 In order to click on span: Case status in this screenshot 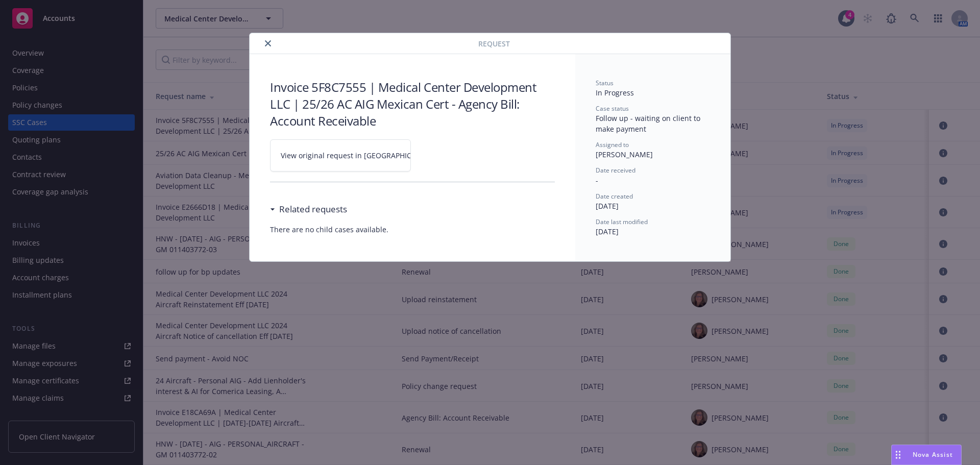, I will do `click(612, 108)`.